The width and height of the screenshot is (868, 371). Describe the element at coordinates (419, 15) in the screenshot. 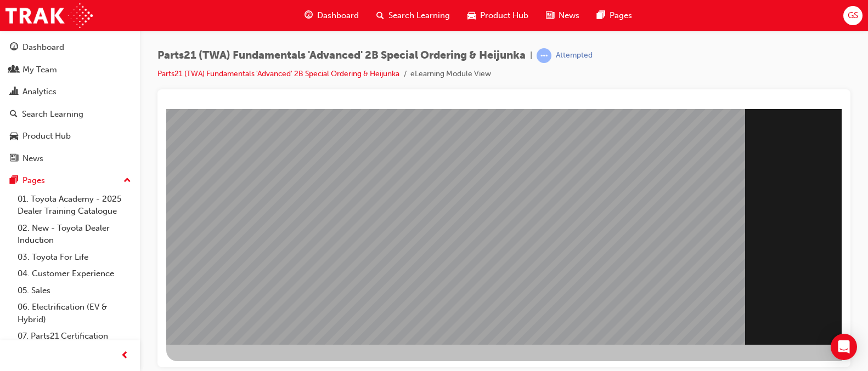

I see `span: Search Learning` at that location.